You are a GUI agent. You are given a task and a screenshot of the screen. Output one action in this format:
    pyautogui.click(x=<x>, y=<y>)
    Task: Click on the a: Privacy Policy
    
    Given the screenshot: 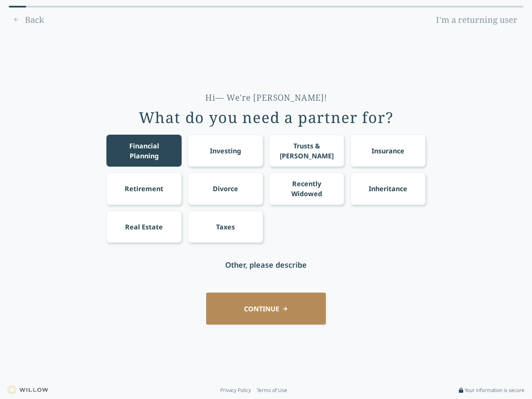 What is the action you would take?
    pyautogui.click(x=235, y=390)
    